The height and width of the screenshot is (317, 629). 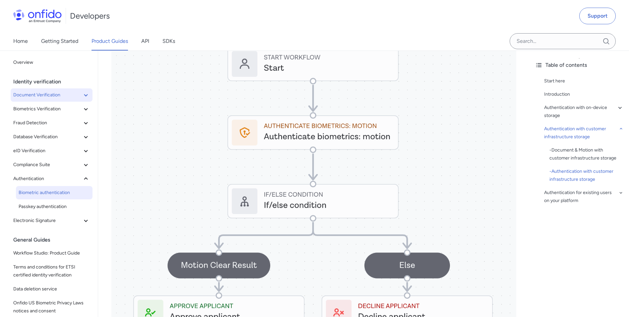 What do you see at coordinates (584, 196) in the screenshot?
I see `a: Authentication for existing users on your platform` at bounding box center [584, 196].